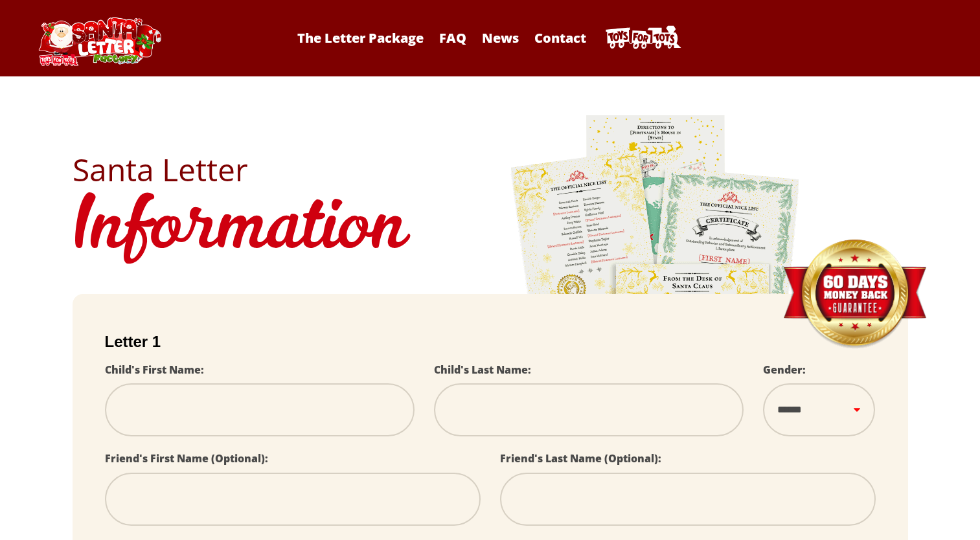  Describe the element at coordinates (453, 37) in the screenshot. I see `a: FAQ` at that location.